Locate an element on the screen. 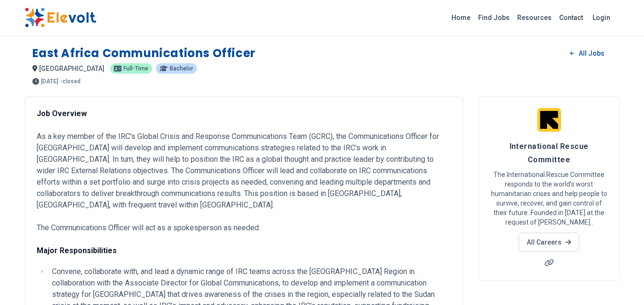 The height and width of the screenshot is (305, 644). strong: Major Responsibilities is located at coordinates (77, 250).